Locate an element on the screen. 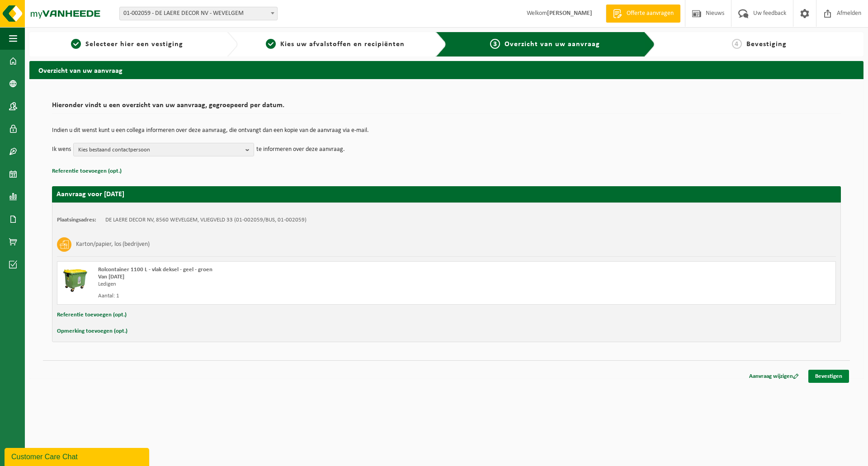 The width and height of the screenshot is (868, 466). h2: Overzicht van uw aanvraag is located at coordinates (446, 70).